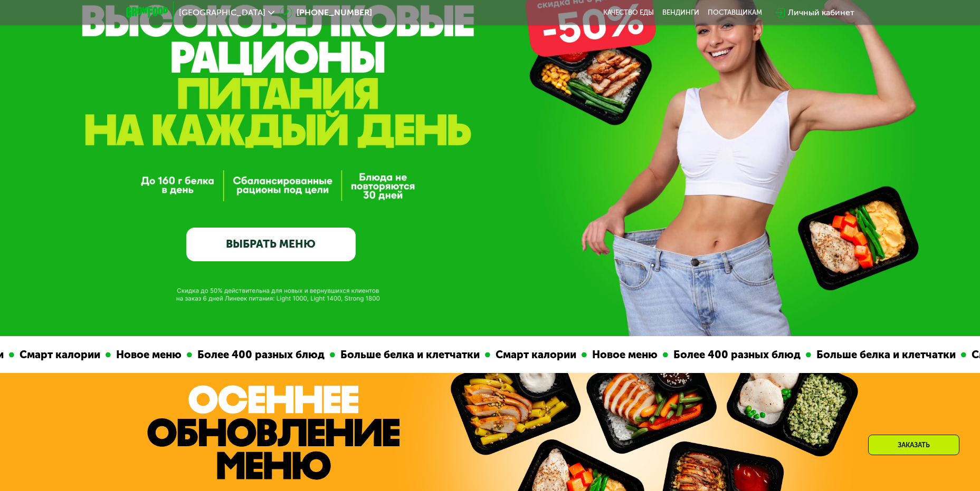  Describe the element at coordinates (681, 12) in the screenshot. I see `a: Вендинги` at that location.